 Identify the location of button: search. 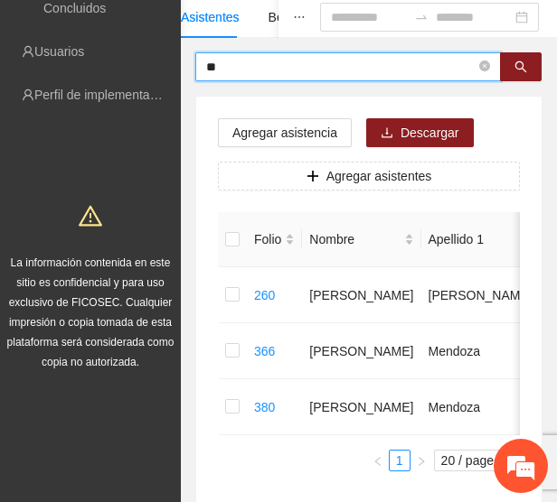
(520, 67).